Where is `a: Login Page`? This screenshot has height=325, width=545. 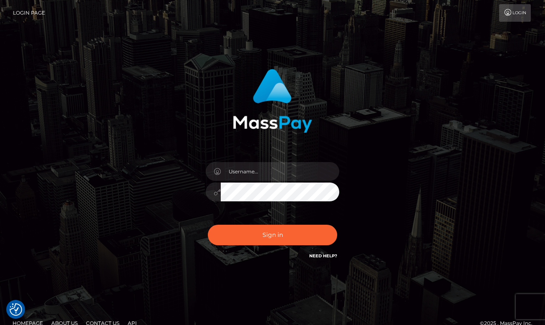
a: Login Page is located at coordinates (29, 13).